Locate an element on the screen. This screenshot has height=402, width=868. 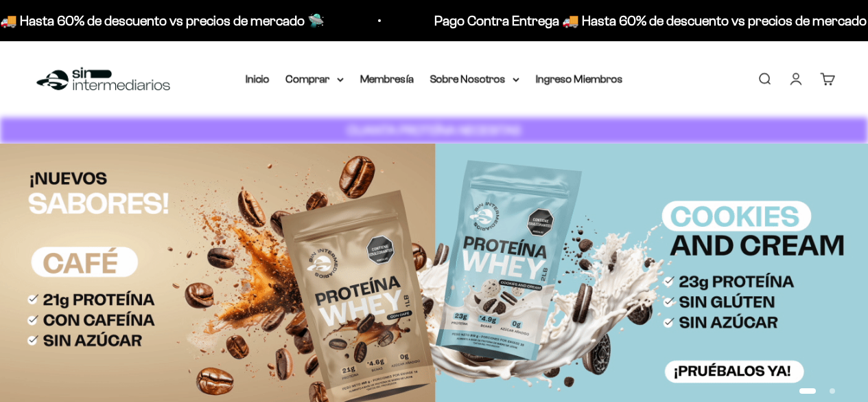
p: Pago Contra Entrega 🚚 Hasta 60% de descuento vs precios de mercado 🛸 is located at coordinates (441, 20).